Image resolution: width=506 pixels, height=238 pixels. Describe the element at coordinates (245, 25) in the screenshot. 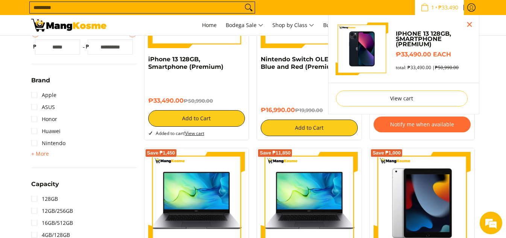

I see `span: Bodega Sale` at that location.